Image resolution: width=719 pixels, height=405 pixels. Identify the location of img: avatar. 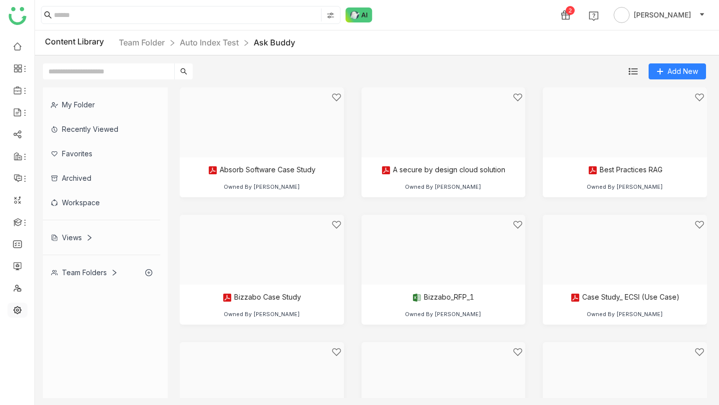
(622, 15).